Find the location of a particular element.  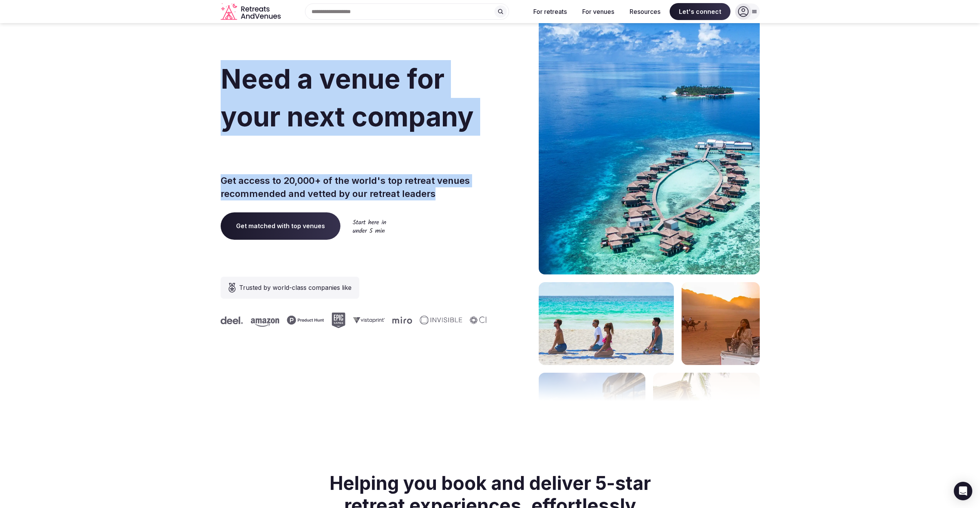

a: Visit the homepage is located at coordinates (251, 11).